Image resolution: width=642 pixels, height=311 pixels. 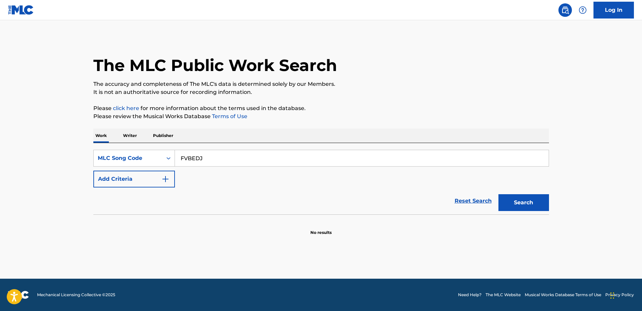 What do you see at coordinates (165, 179) in the screenshot?
I see `img: 9d2ae6d4665cec9f34b9.svg` at bounding box center [165, 179].